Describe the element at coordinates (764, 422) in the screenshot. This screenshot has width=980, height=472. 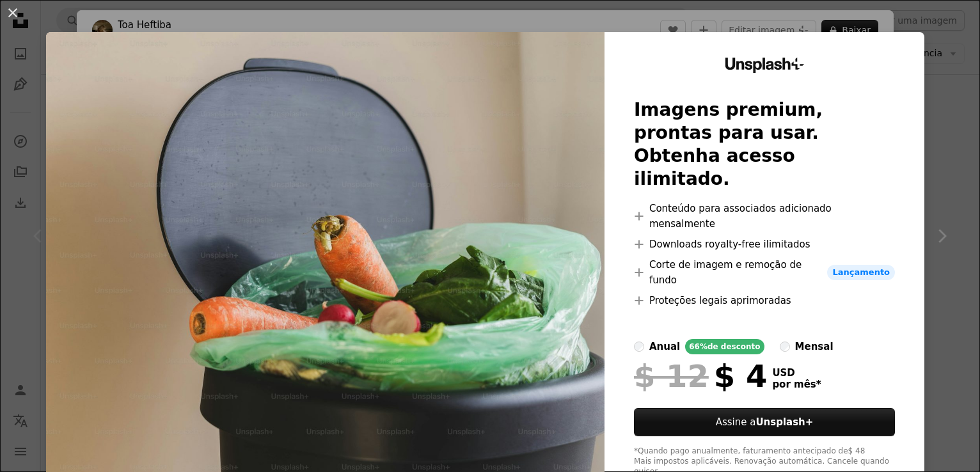
I see `button: Assine aUnsplash+` at that location.